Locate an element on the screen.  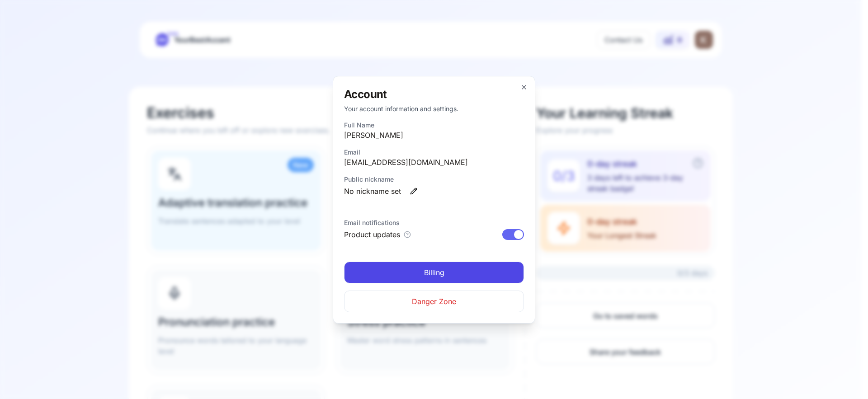
span: Email is located at coordinates (434, 152).